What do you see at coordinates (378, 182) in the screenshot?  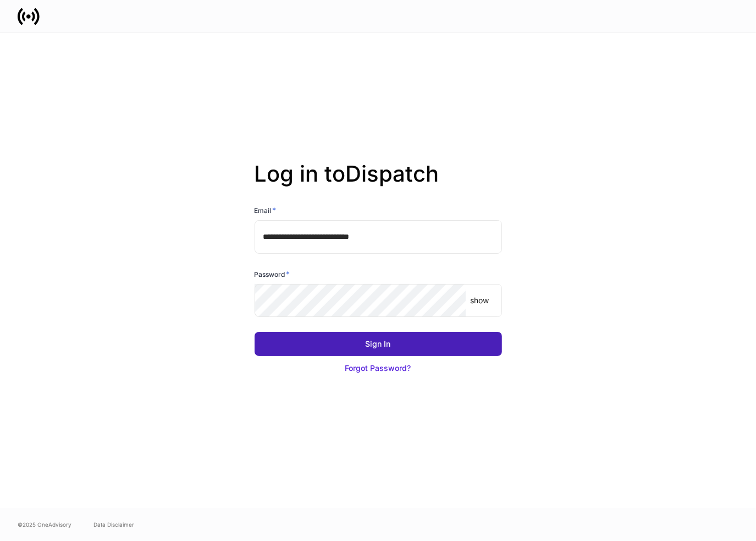 I see `h2: Log in to Dispatch` at bounding box center [378, 182].